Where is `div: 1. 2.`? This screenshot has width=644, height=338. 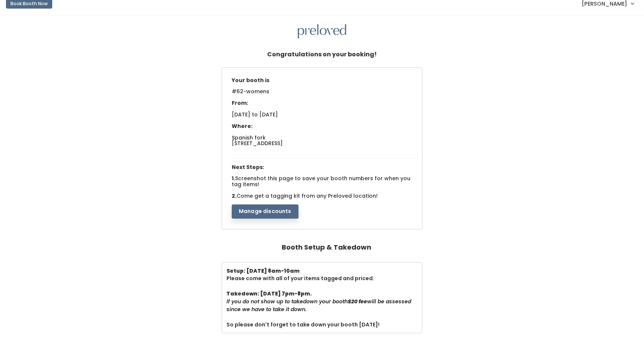 div: 1. 2. is located at coordinates (325, 146).